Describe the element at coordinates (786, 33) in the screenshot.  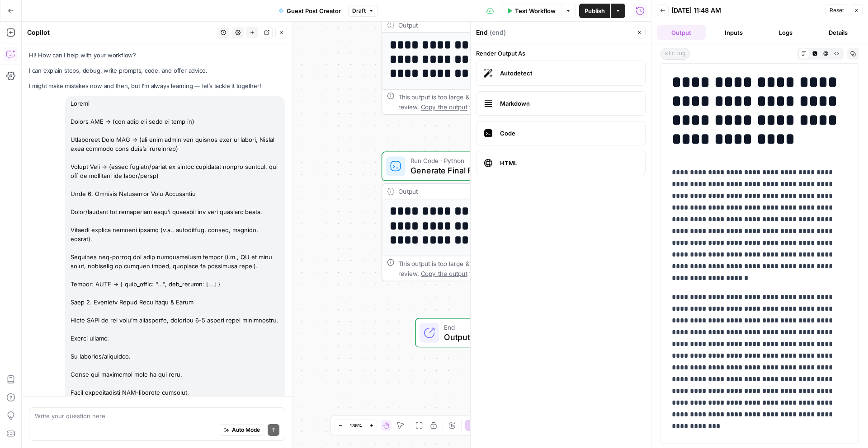
I see `button: Logs` at that location.